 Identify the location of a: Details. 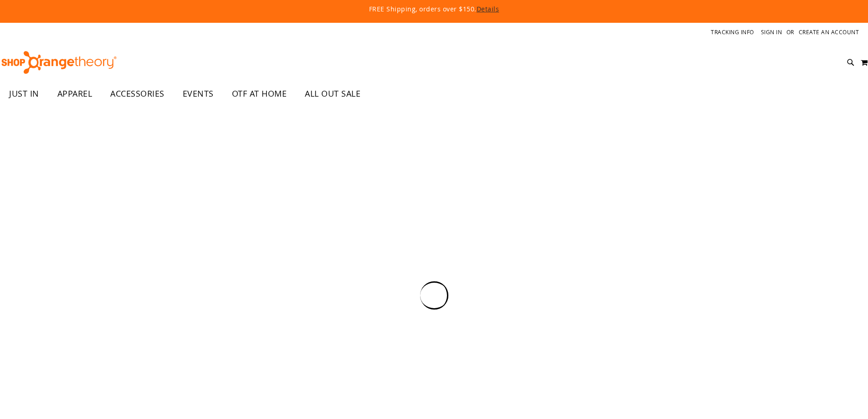
(488, 8).